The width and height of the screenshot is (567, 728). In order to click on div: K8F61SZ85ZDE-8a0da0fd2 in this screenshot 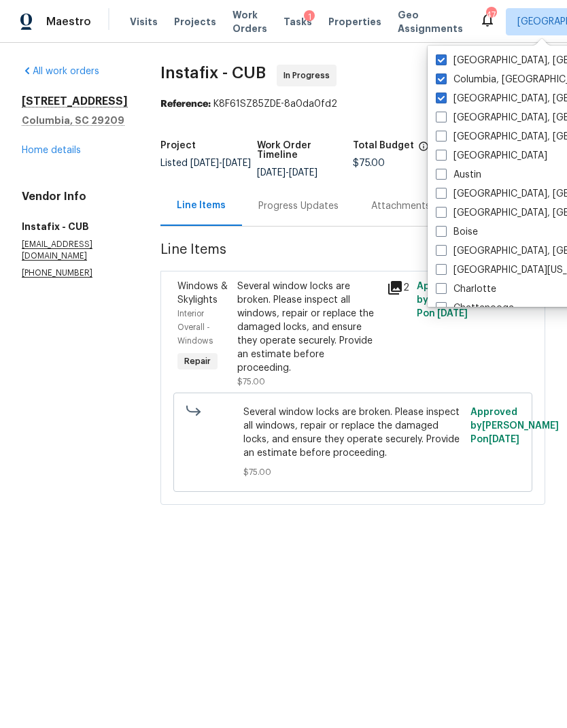, I will do `click(353, 104)`.